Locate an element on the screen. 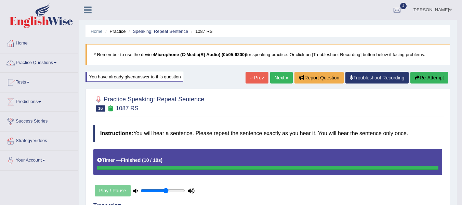 The width and height of the screenshot is (462, 205). a: Success Stories is located at coordinates (39, 120).